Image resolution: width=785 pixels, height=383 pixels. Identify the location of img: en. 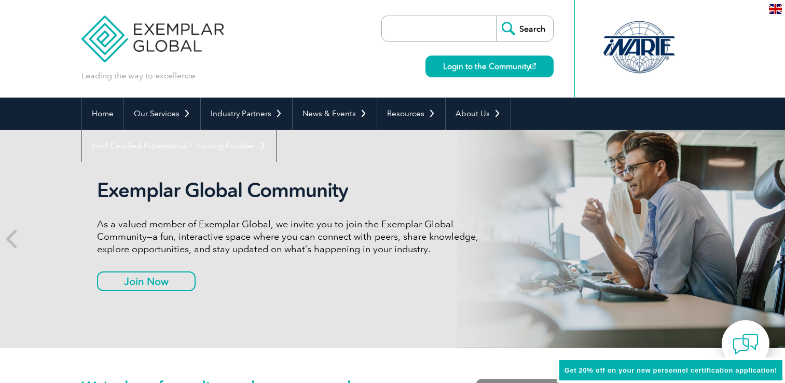
(775, 9).